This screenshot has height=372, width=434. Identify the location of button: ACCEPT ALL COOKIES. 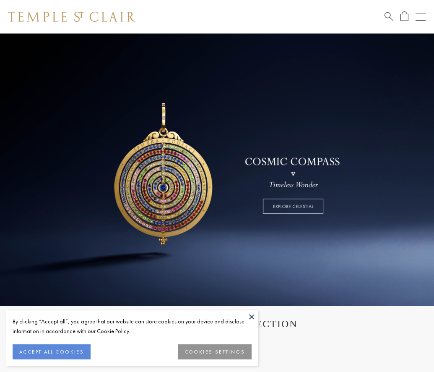
(52, 352).